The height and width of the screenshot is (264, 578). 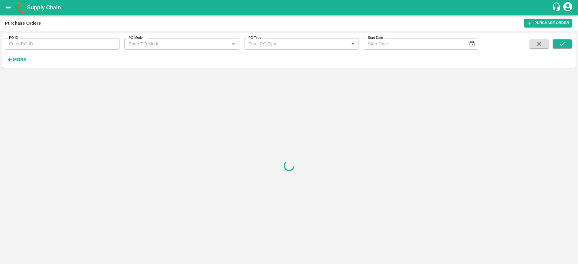 I want to click on div: account of current user, so click(x=568, y=8).